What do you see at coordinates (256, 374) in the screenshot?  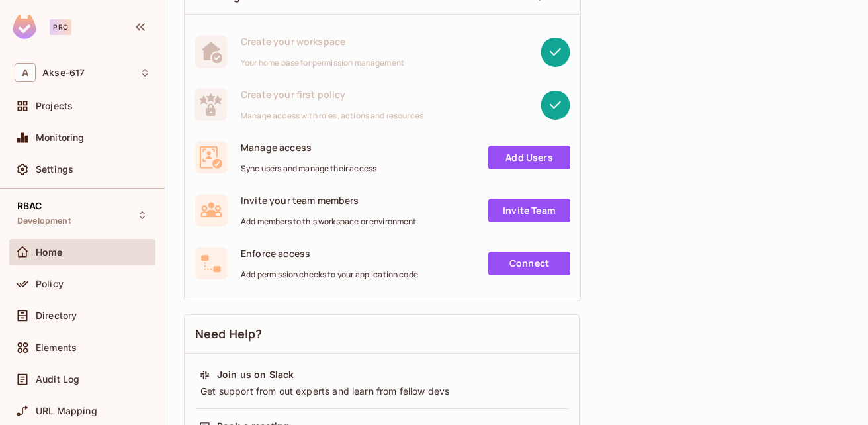 I see `div: Join us on Slack` at bounding box center [256, 374].